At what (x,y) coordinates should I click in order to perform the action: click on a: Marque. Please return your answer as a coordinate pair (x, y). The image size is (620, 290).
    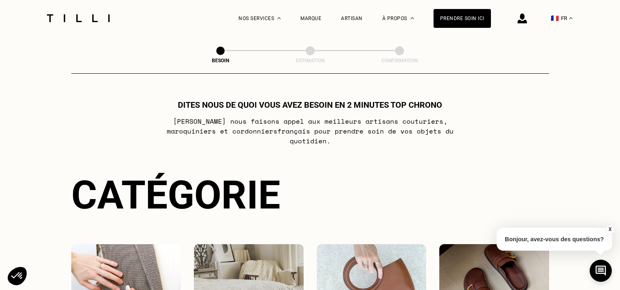
    Looking at the image, I should click on (310, 18).